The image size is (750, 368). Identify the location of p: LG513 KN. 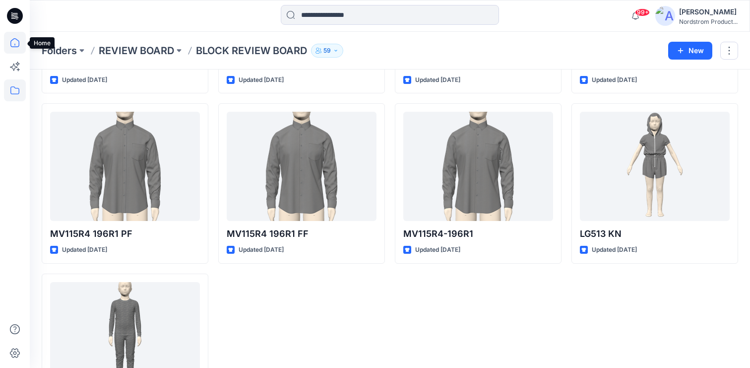
(655, 234).